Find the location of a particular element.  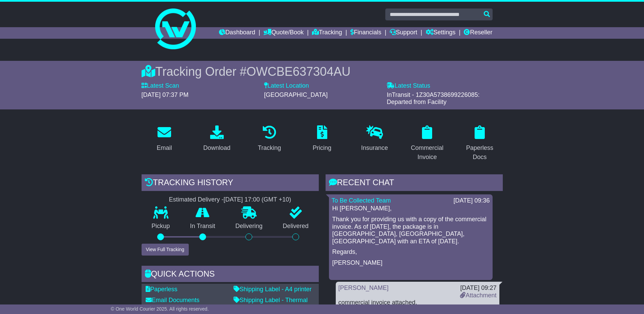

div: Paperless Docs is located at coordinates (480, 153).